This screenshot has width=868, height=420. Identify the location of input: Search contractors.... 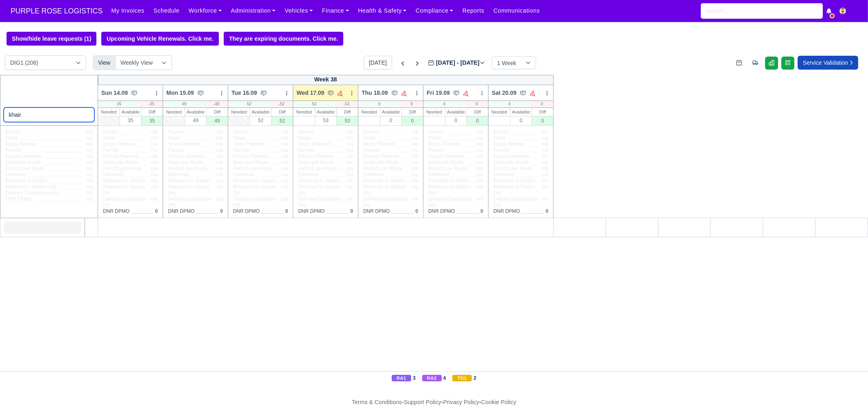
(50, 115).